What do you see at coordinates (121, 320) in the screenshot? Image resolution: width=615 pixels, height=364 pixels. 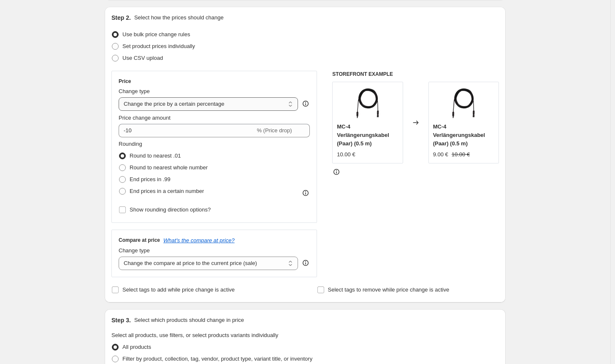 I see `h2: Step 3.` at bounding box center [121, 320].